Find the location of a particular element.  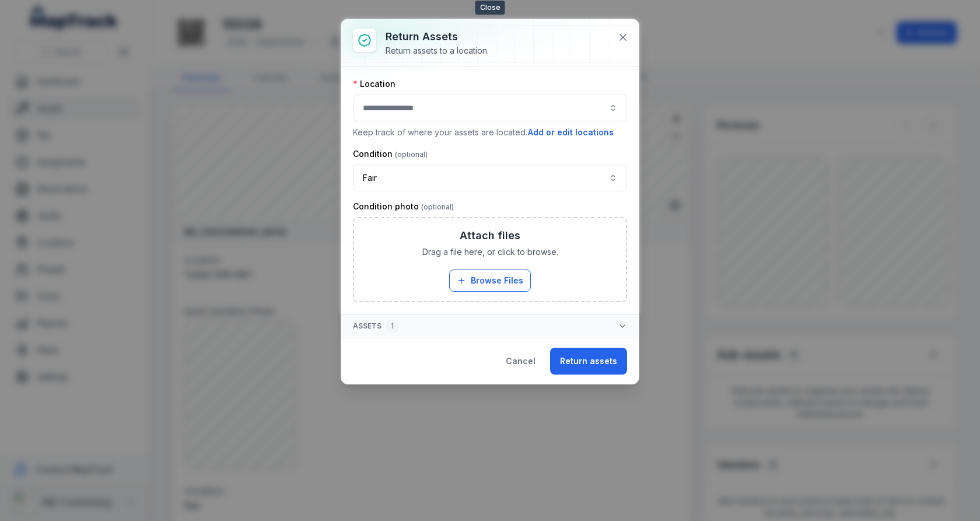

h3: Return assets is located at coordinates (436, 37).